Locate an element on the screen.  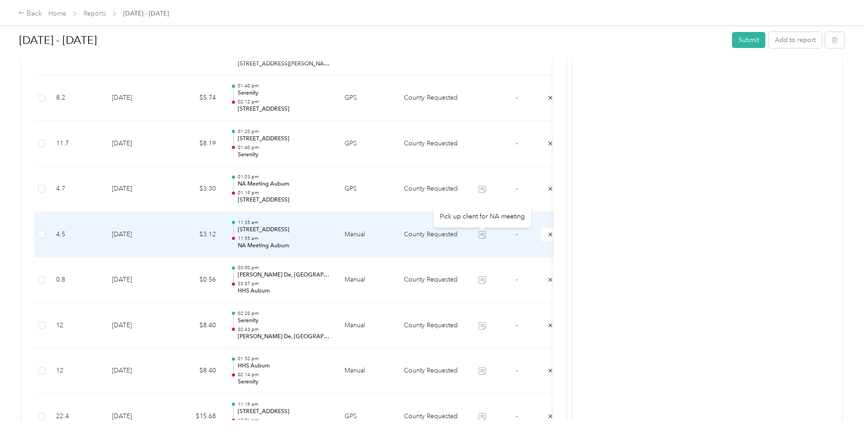
p: 02:12 pm is located at coordinates (284, 102).